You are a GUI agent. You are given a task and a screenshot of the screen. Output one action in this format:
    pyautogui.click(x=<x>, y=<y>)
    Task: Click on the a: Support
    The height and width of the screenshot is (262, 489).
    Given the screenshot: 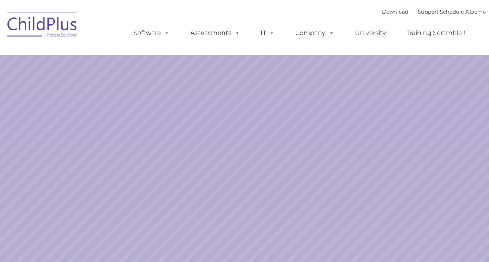 What is the action you would take?
    pyautogui.click(x=428, y=12)
    